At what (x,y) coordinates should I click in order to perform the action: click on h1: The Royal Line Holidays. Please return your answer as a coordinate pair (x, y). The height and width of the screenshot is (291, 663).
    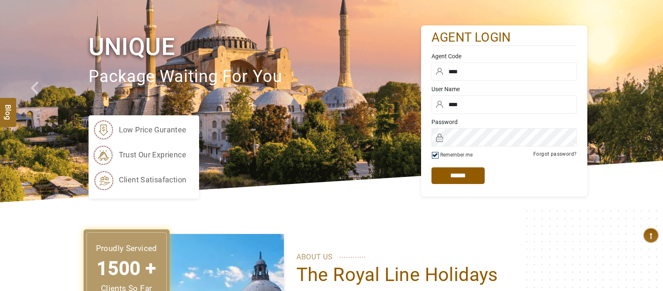
    Looking at the image, I should click on (436, 274).